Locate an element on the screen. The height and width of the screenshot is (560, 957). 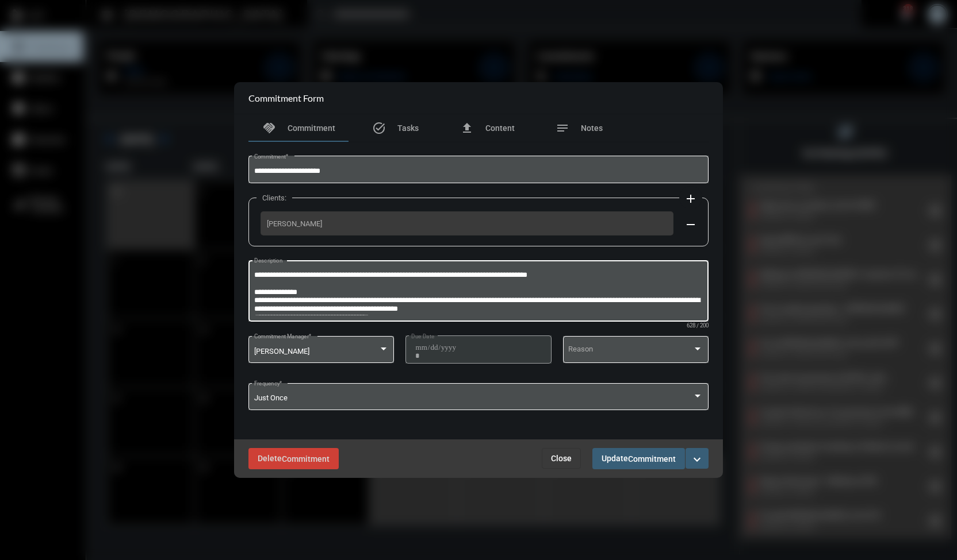
button: Close is located at coordinates (561, 458).